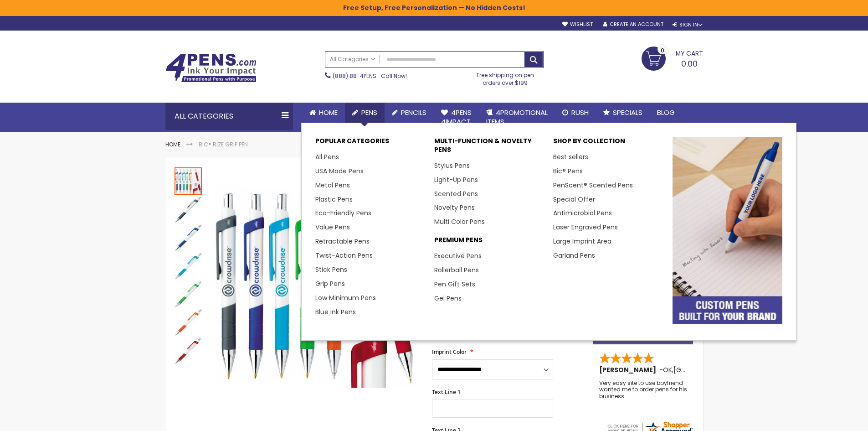 This screenshot has height=431, width=868. What do you see at coordinates (568, 171) in the screenshot?
I see `a: Bic® Pens` at bounding box center [568, 171].